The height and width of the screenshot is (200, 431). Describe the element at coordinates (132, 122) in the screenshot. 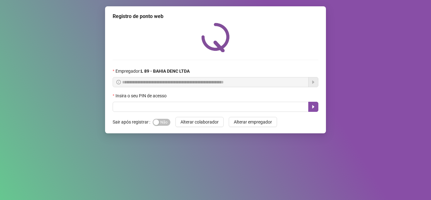

I see `label: Sair após registrar` at that location.